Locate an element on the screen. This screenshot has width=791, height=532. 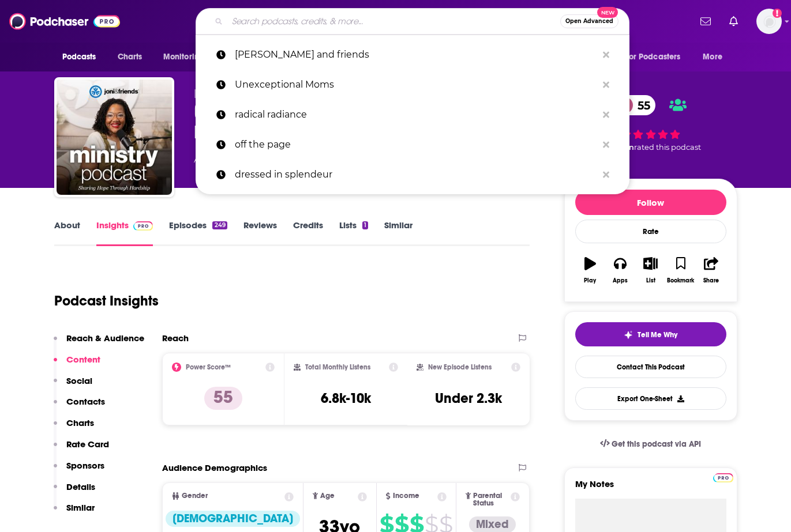
span: More is located at coordinates (713, 57).